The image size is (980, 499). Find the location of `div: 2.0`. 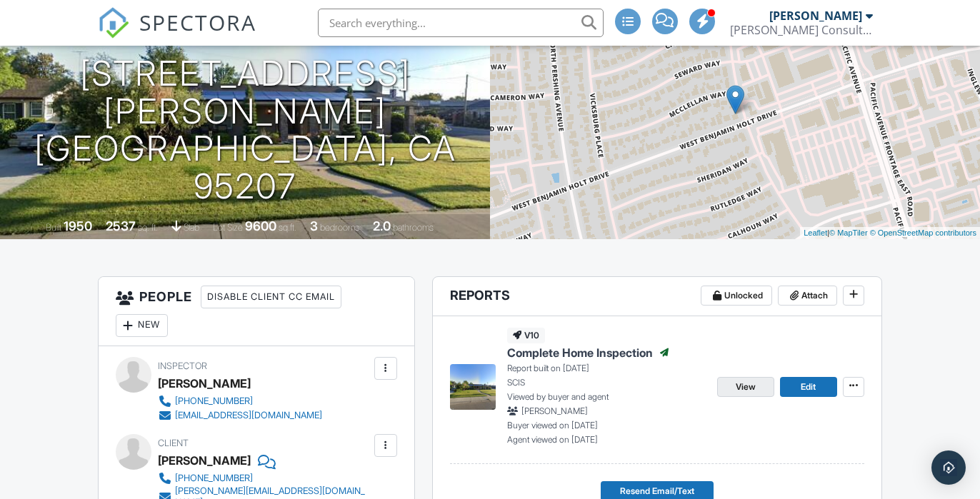

div: 2.0 is located at coordinates (381, 225).